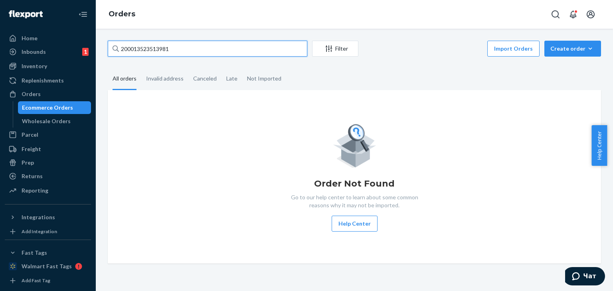 The image size is (613, 291). Describe the element at coordinates (34, 52) in the screenshot. I see `div: Inbounds` at that location.